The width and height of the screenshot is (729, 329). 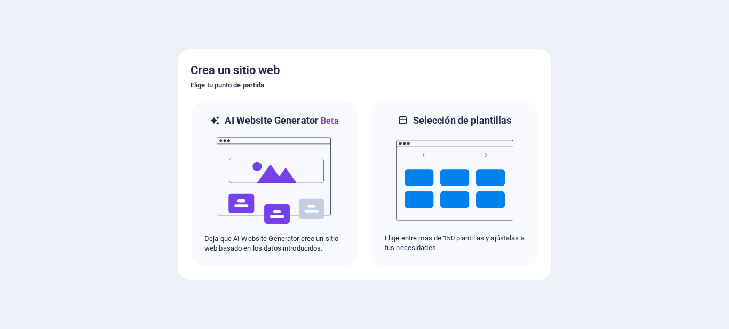 What do you see at coordinates (281, 121) in the screenshot?
I see `h6: AI Website Generator` at bounding box center [281, 121].